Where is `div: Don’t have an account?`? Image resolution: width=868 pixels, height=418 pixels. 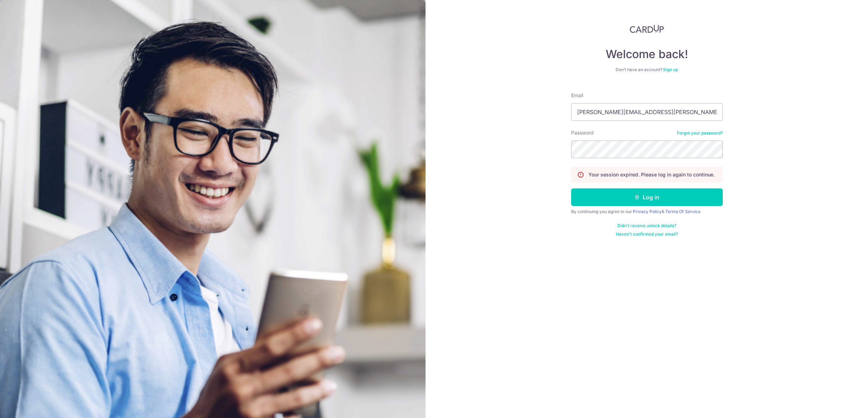
div: Don’t have an account? is located at coordinates (647, 70).